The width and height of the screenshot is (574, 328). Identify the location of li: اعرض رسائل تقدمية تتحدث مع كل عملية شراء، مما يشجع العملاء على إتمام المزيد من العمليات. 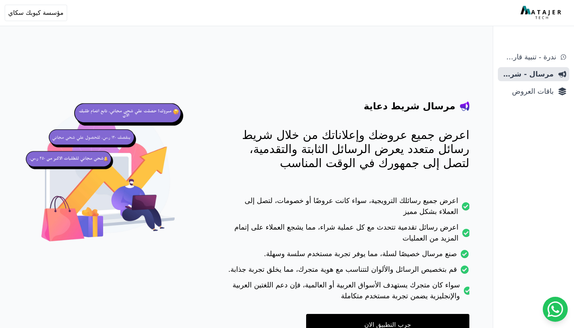
(347, 235).